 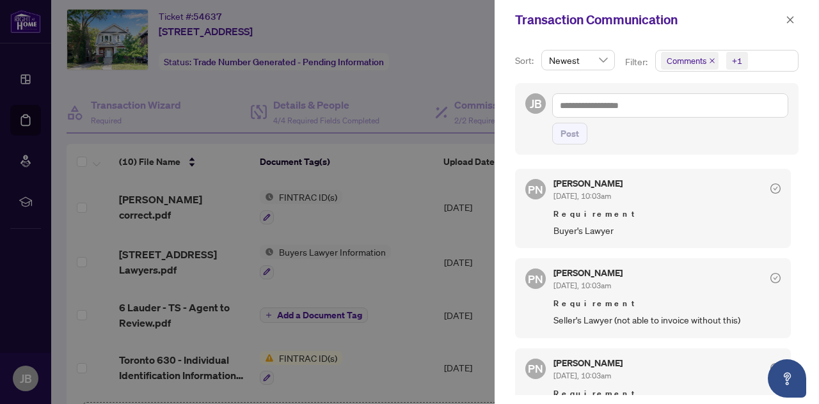 I want to click on div: +1, so click(x=737, y=61).